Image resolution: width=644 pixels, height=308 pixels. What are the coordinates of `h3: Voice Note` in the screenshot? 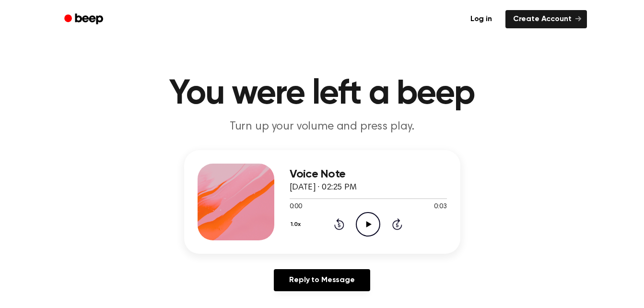 It's located at (368, 174).